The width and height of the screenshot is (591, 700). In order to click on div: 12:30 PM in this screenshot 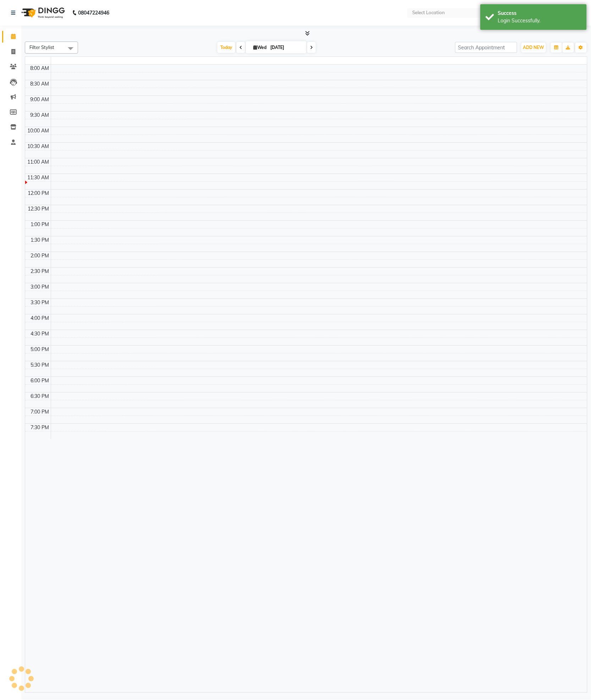, I will do `click(39, 209)`.